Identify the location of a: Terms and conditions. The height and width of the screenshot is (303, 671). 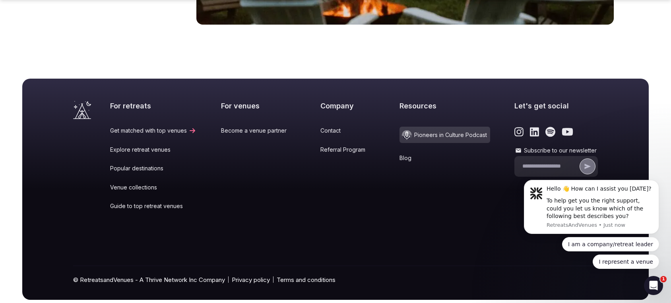
(306, 280).